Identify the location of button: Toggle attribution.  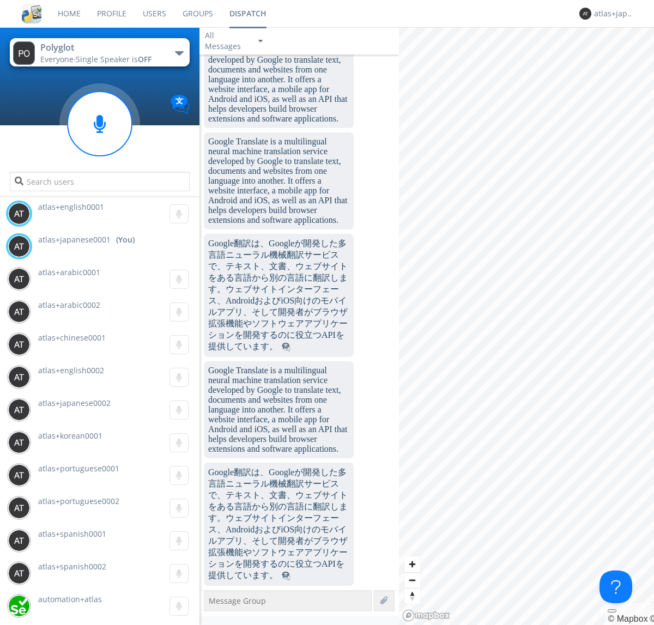
(612, 611).